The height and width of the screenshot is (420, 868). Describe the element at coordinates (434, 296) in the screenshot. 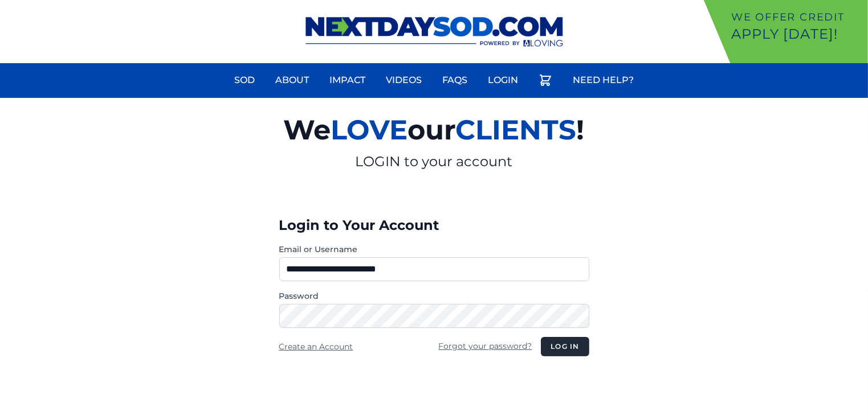

I see `label: Password` at that location.